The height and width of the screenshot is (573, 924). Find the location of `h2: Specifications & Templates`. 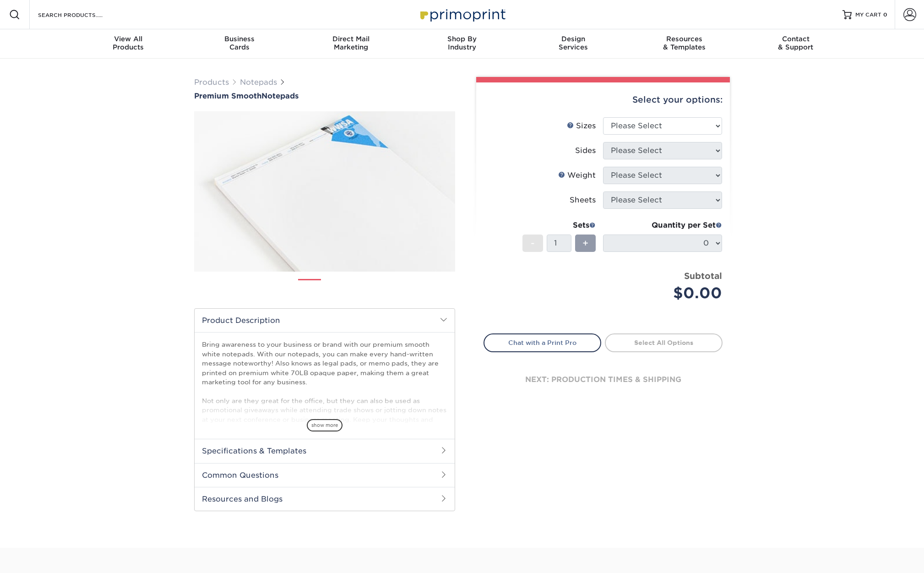

h2: Specifications & Templates is located at coordinates (325, 451).